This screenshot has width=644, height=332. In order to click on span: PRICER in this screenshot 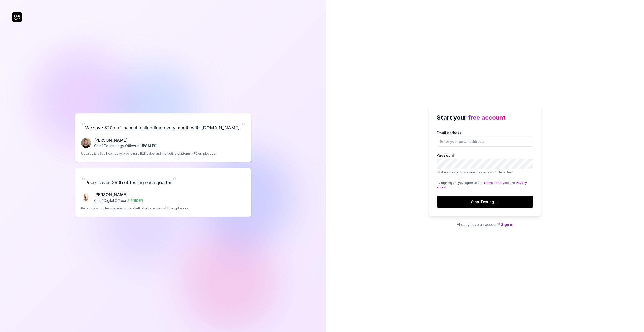, I will do `click(137, 200)`.